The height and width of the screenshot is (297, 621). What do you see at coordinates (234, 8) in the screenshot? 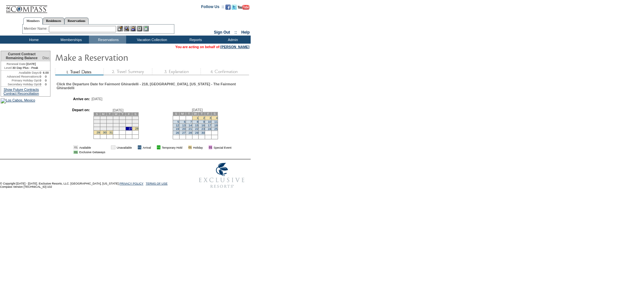
I see `a: Follow us on Twitter` at bounding box center [234, 8].